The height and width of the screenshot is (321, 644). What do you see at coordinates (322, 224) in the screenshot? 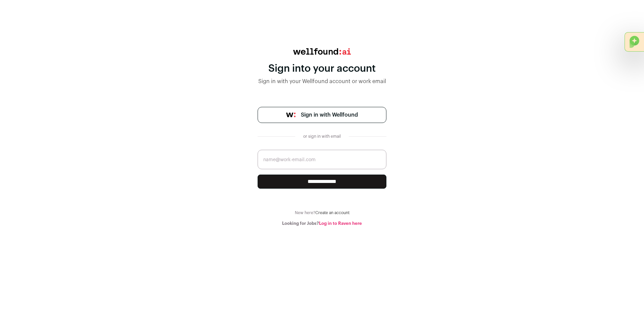
I see `div: Looking for Jobs?` at bounding box center [322, 224].